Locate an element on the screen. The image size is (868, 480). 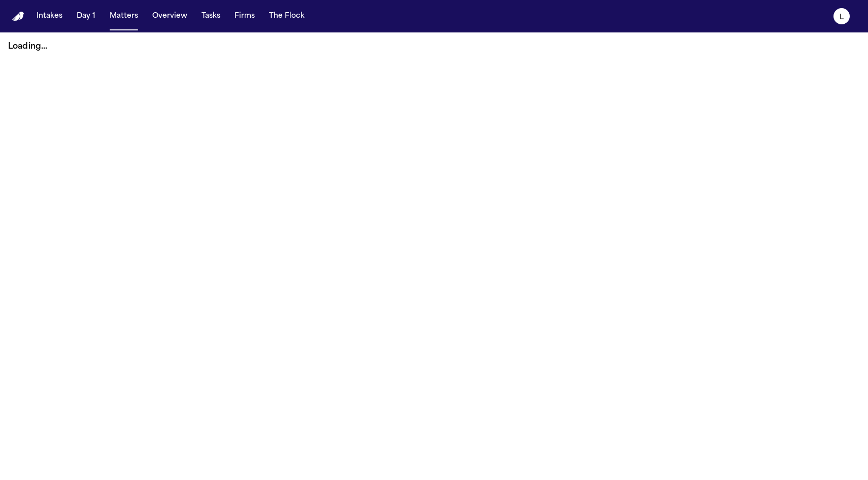
a: Firms is located at coordinates (245, 17).